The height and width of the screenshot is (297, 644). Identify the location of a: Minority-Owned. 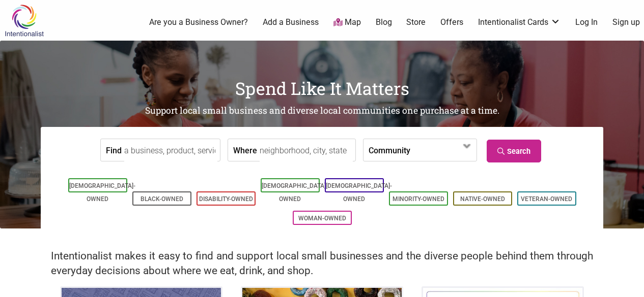
(419, 199).